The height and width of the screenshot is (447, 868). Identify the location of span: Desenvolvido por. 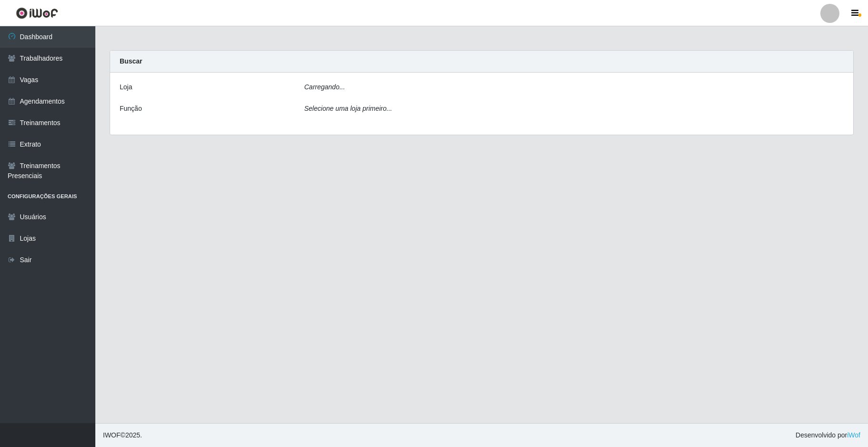
(828, 435).